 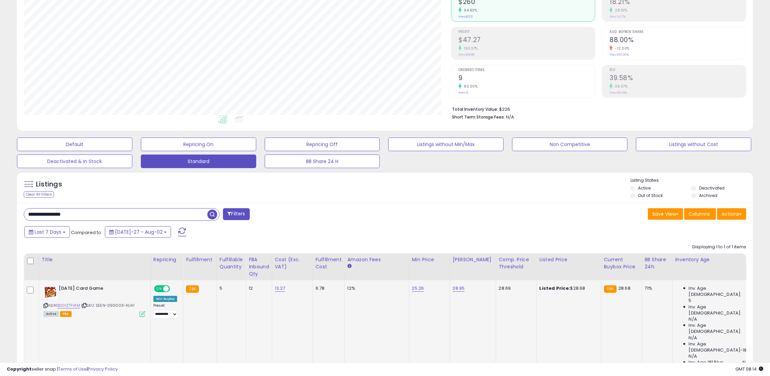 I want to click on li: $226, so click(x=597, y=109).